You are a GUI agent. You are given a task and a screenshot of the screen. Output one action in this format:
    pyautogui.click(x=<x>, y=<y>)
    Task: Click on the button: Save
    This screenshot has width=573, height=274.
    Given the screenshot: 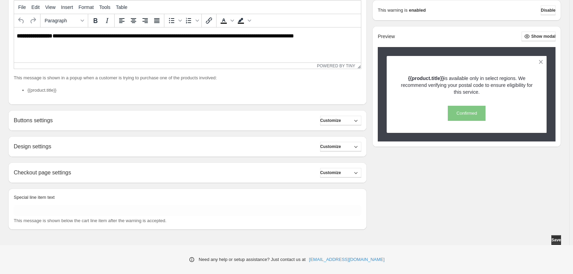 What is the action you would take?
    pyautogui.click(x=557, y=240)
    